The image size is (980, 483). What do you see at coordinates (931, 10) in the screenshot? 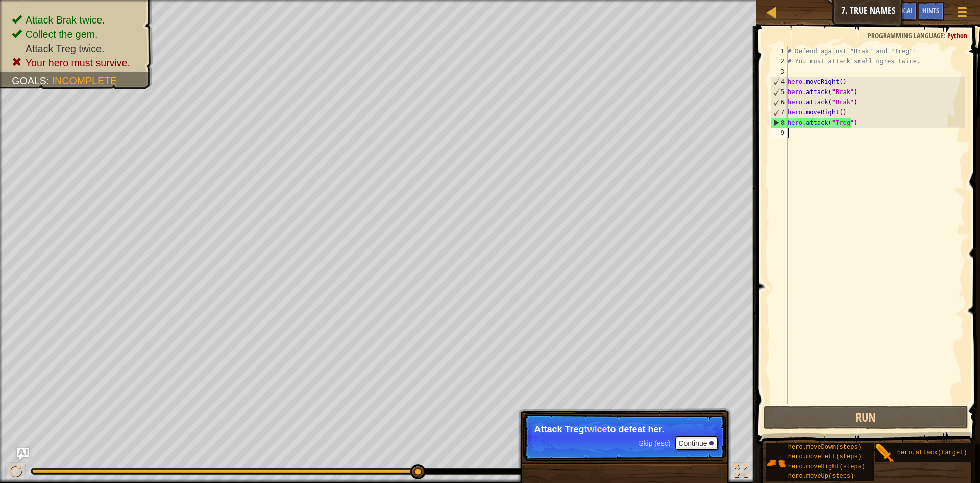
I see `span: Hints` at bounding box center [931, 10].